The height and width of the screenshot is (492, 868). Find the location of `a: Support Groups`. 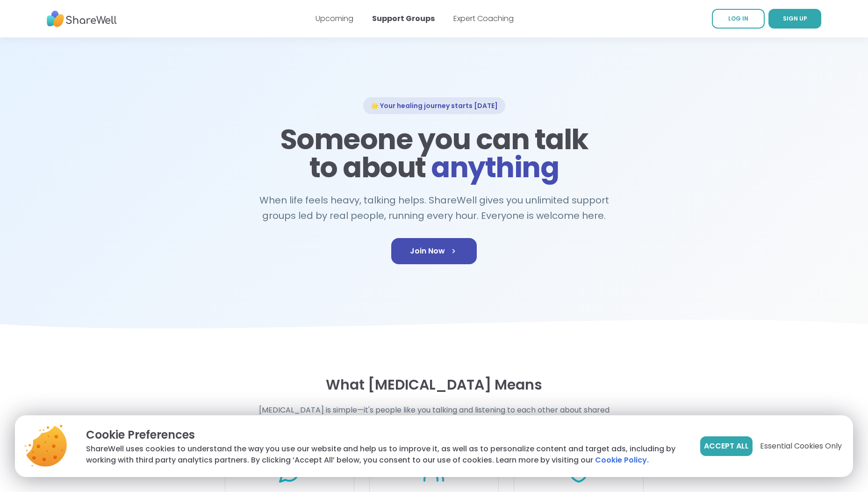

a: Support Groups is located at coordinates (403, 18).